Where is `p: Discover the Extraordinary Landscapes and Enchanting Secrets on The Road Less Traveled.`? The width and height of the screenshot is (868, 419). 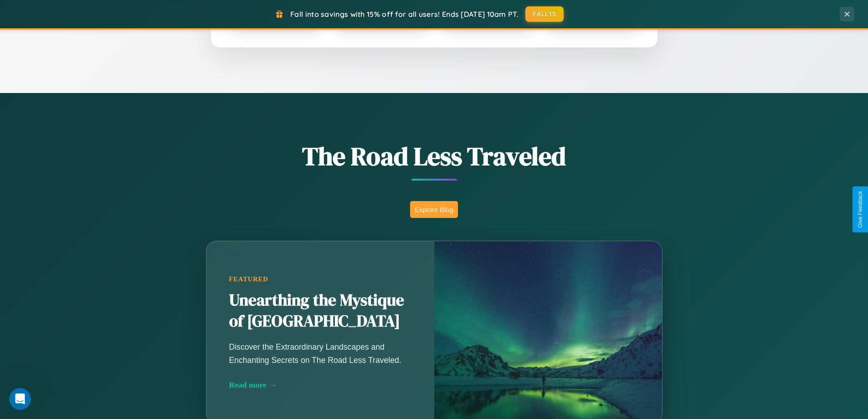
p: Discover the Extraordinary Landscapes and Enchanting Secrets on The Road Less Traveled. is located at coordinates (320, 353).